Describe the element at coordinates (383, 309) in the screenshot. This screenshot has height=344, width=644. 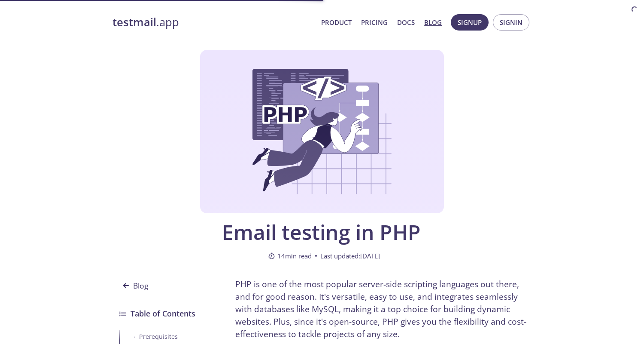
I see `p: PHP is one of the most popular server-side scripting languages out there, and for good reason. It...` at that location.